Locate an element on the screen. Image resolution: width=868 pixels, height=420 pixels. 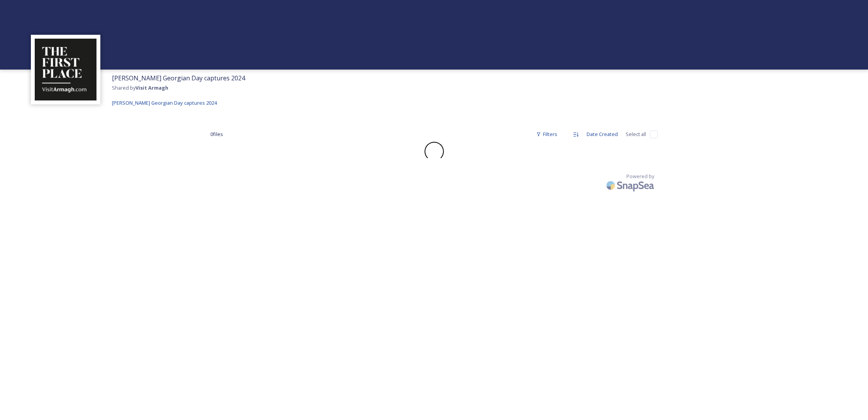
img: THE-FIRST-PLACE-VISIT-ARMAGH.COM-BLACK.jpg is located at coordinates (66, 70).